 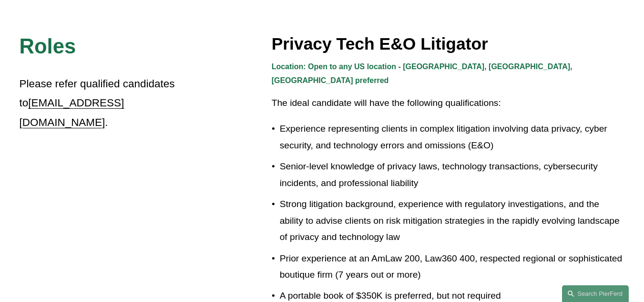 I want to click on p: Experience representing clients in complex litigation involving data privacy, cyber security, and..., so click(x=452, y=137).